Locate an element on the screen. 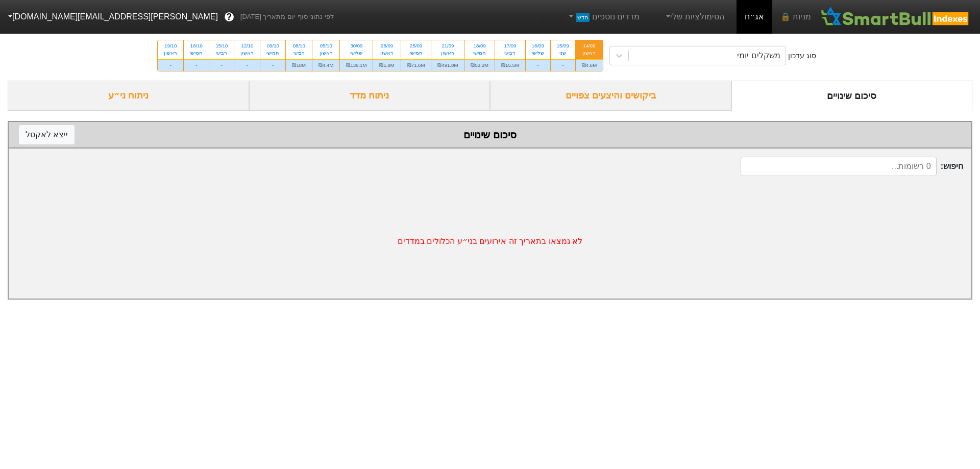 The image size is (980, 469). div: 21/09 is located at coordinates (448, 46).